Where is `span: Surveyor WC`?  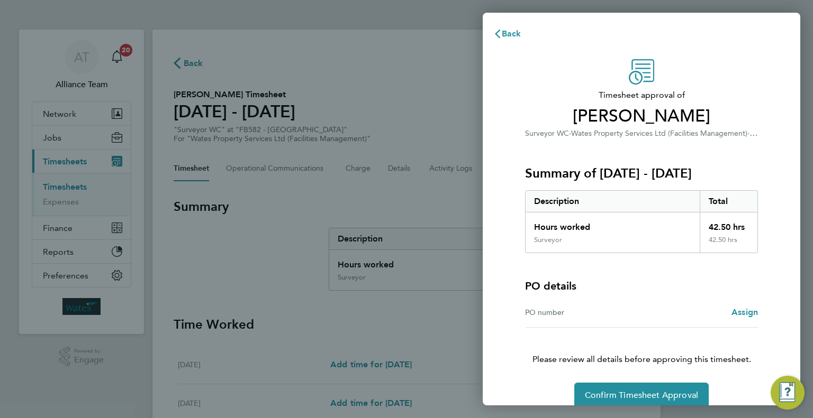 span: Surveyor WC is located at coordinates (546, 133).